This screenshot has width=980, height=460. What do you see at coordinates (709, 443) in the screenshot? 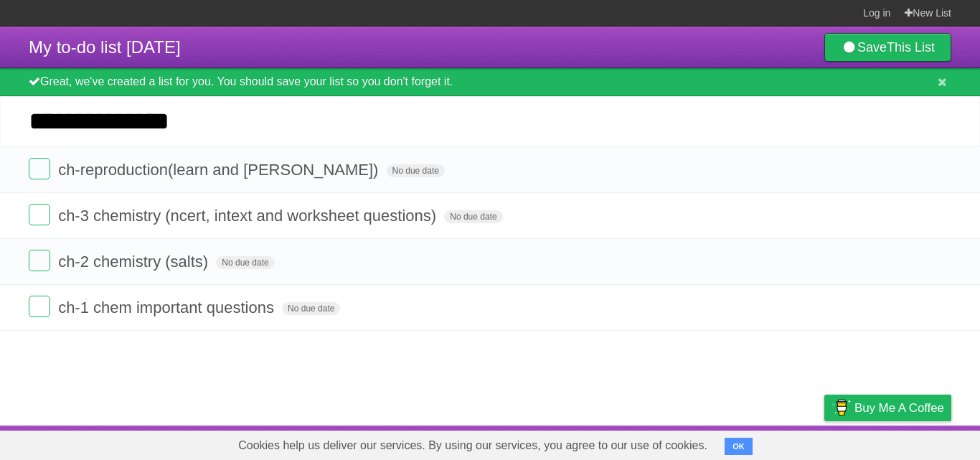
I see `a: Developers` at bounding box center [709, 443].